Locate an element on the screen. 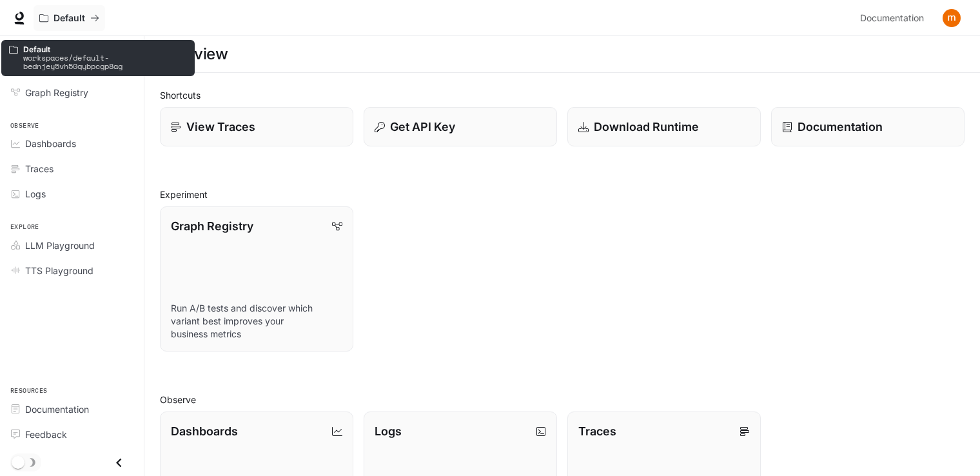 This screenshot has width=980, height=476. span: Graph Registry is located at coordinates (57, 92).